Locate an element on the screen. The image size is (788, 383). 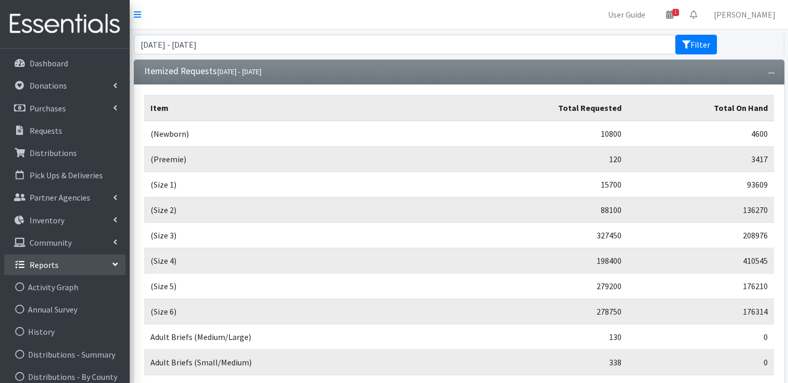
td: 88100 is located at coordinates (544, 210).